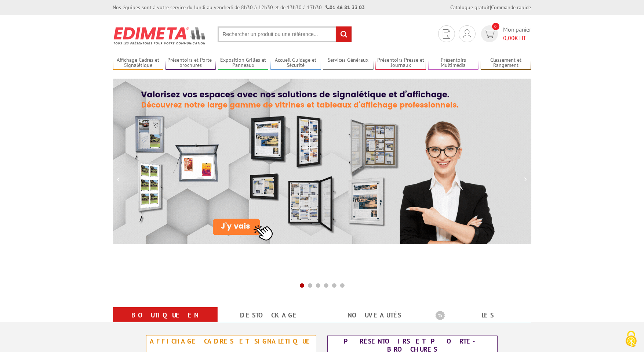  Describe the element at coordinates (239, 7) in the screenshot. I see `div: Nos équipes sont à votre service du lundi au vendredi de 8h30 à 12h30 et de 13h30 à 17h30` at that location.